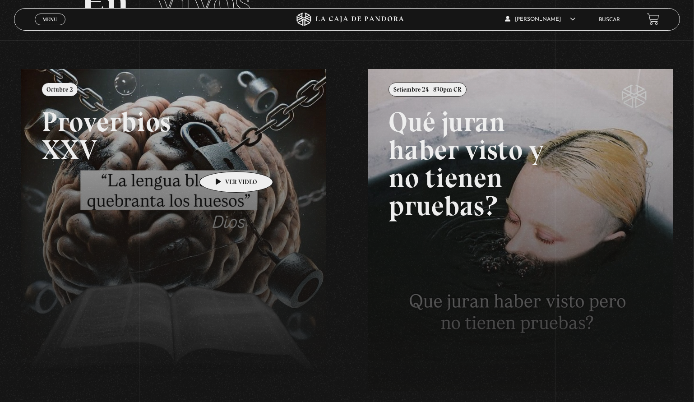 The height and width of the screenshot is (402, 694). Describe the element at coordinates (653, 19) in the screenshot. I see `a: View your shopping cart` at that location.